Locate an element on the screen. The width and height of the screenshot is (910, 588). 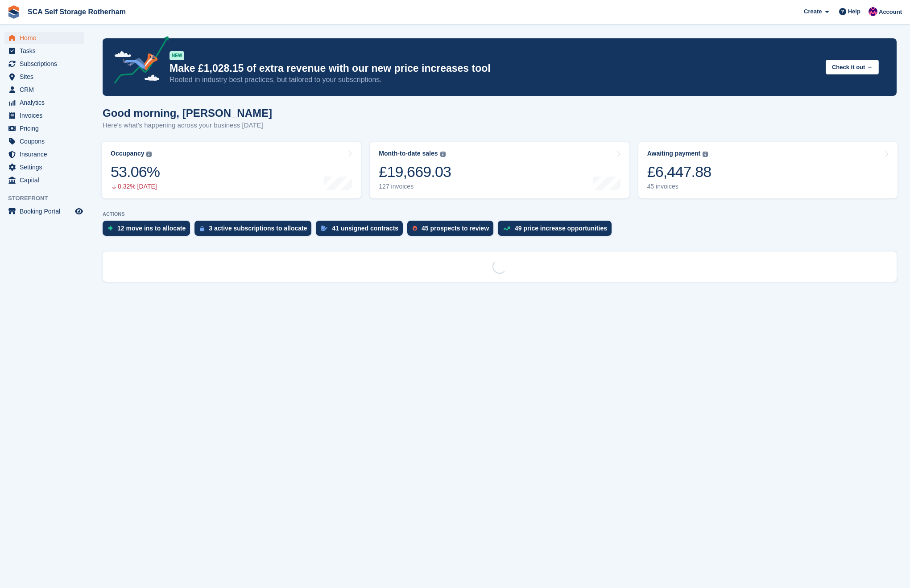
div: 12 move ins to allocate is located at coordinates (151, 228).